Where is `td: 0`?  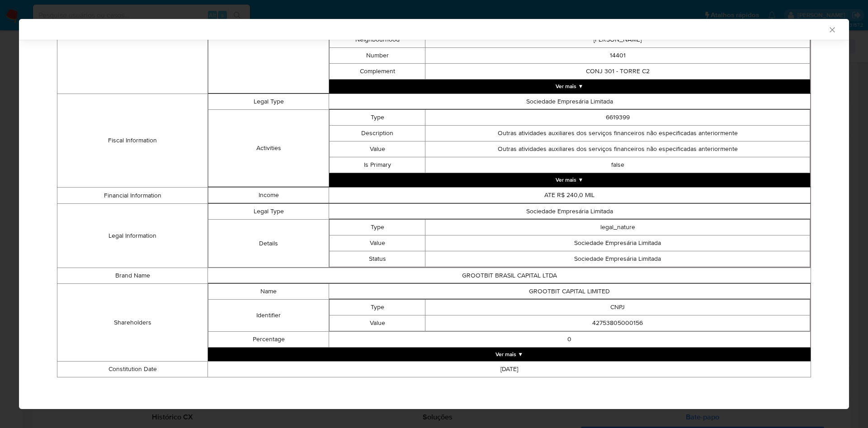
td: 0 is located at coordinates (569, 339).